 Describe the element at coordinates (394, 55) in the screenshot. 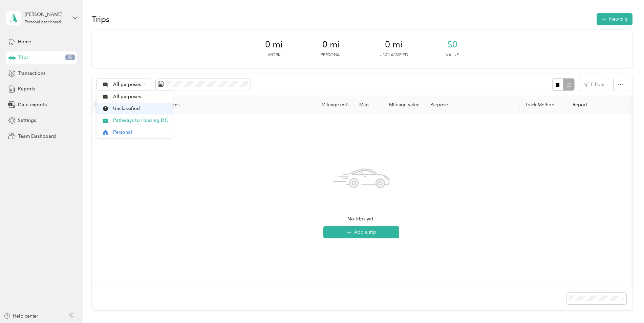

I see `p: Unclassified` at that location.